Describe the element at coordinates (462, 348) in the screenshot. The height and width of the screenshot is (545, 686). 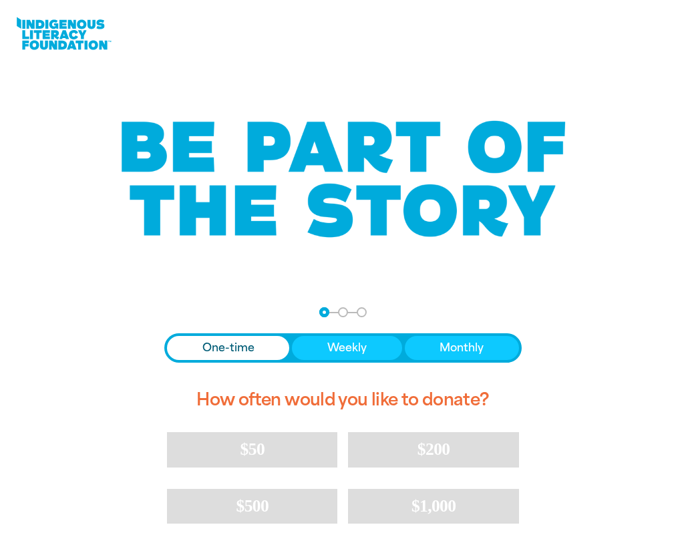
I see `span: Monthly` at that location.